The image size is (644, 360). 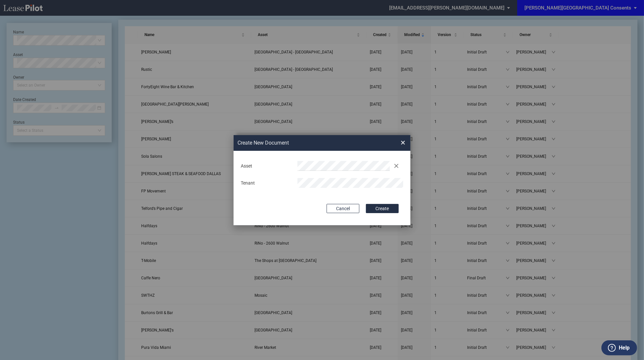 What do you see at coordinates (383, 209) in the screenshot?
I see `button: Create` at bounding box center [383, 209].